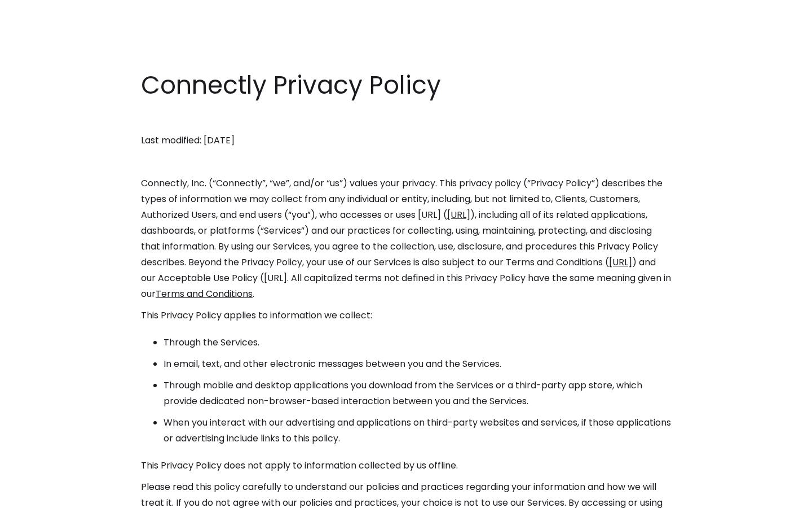 The width and height of the screenshot is (812, 508). What do you see at coordinates (417, 393) in the screenshot?
I see `li: Through mobile and desktop applications you download from the Services or a third-party app store...` at bounding box center [417, 393].